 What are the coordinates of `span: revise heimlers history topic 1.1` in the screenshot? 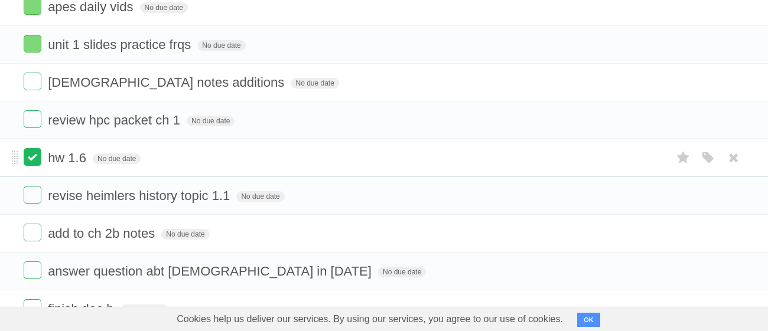 It's located at (140, 196).